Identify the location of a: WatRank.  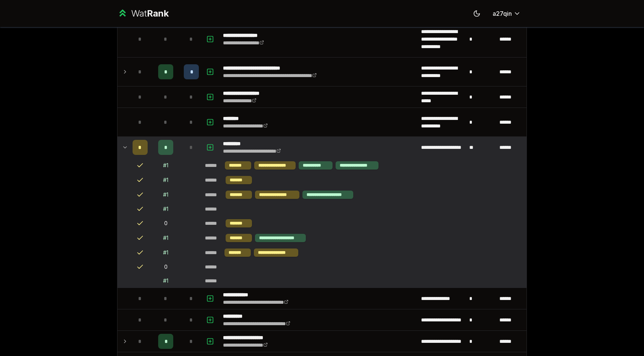
(143, 14).